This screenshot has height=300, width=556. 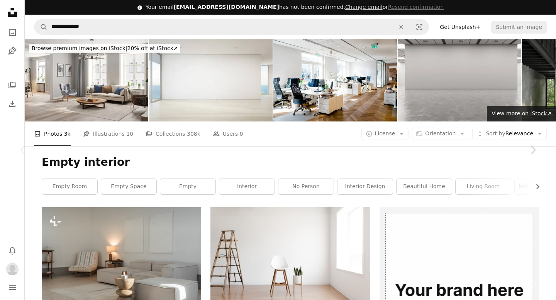 I want to click on a: empty, so click(x=188, y=187).